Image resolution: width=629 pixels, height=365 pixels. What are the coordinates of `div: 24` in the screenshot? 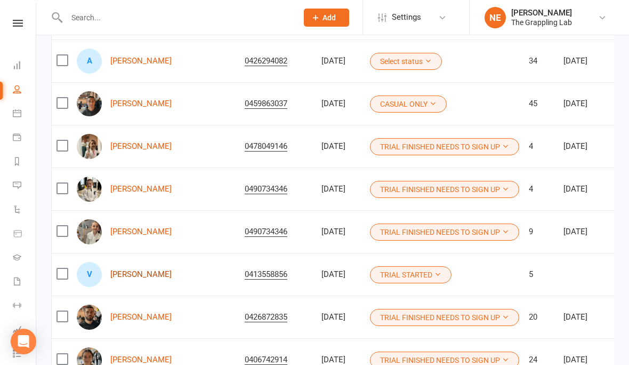 It's located at (541, 359).